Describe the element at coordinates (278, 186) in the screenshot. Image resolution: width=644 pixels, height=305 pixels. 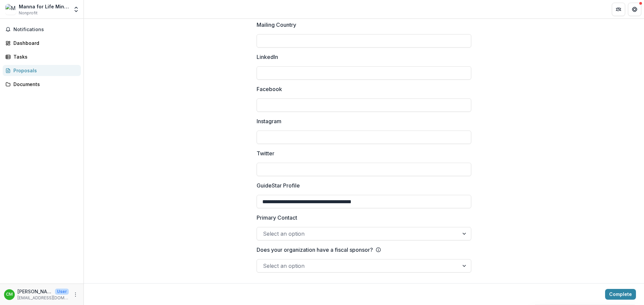
I see `p: GuideStar Profile` at that location.